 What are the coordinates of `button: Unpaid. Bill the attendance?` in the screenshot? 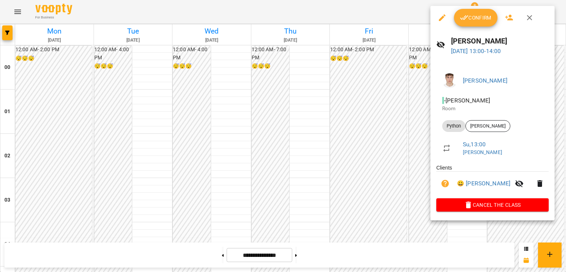 It's located at (445, 184).